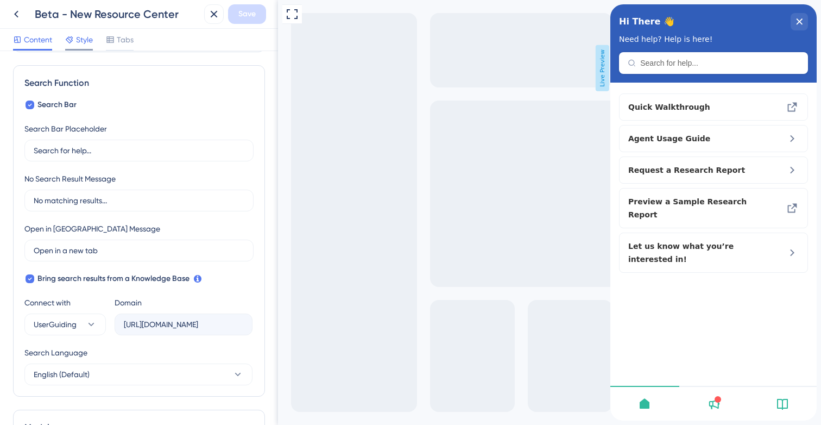 The width and height of the screenshot is (821, 425). What do you see at coordinates (86, 166) in the screenshot?
I see `div: Request a Research Report` at bounding box center [86, 166].